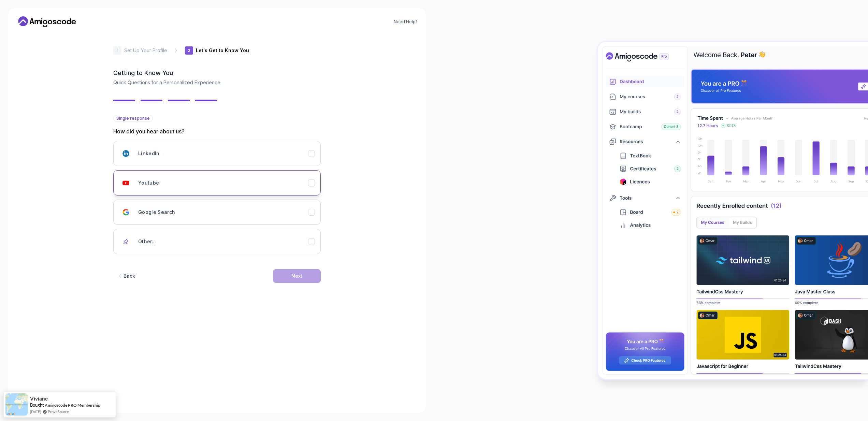 This screenshot has width=868, height=421. I want to click on h2: Getting to Know You, so click(217, 73).